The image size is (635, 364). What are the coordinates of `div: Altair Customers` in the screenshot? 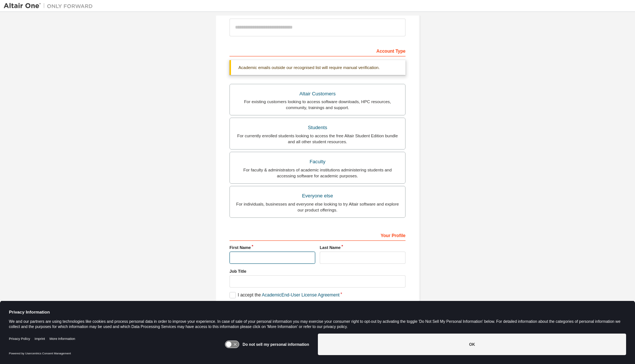 It's located at (318, 94).